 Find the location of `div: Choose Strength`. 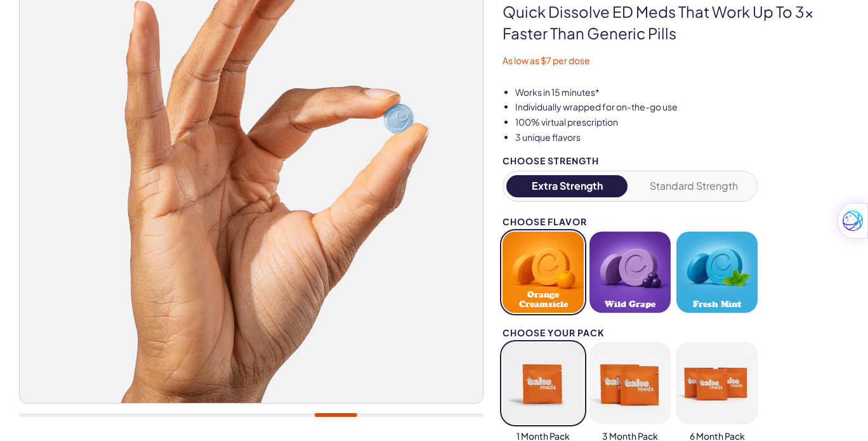

div: Choose Strength is located at coordinates (630, 161).